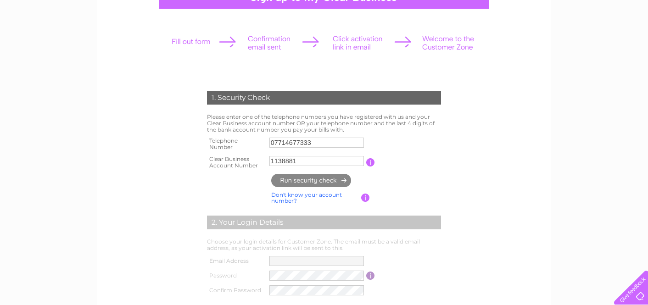 Image resolution: width=648 pixels, height=305 pixels. Describe the element at coordinates (236, 261) in the screenshot. I see `th: Email Address` at that location.